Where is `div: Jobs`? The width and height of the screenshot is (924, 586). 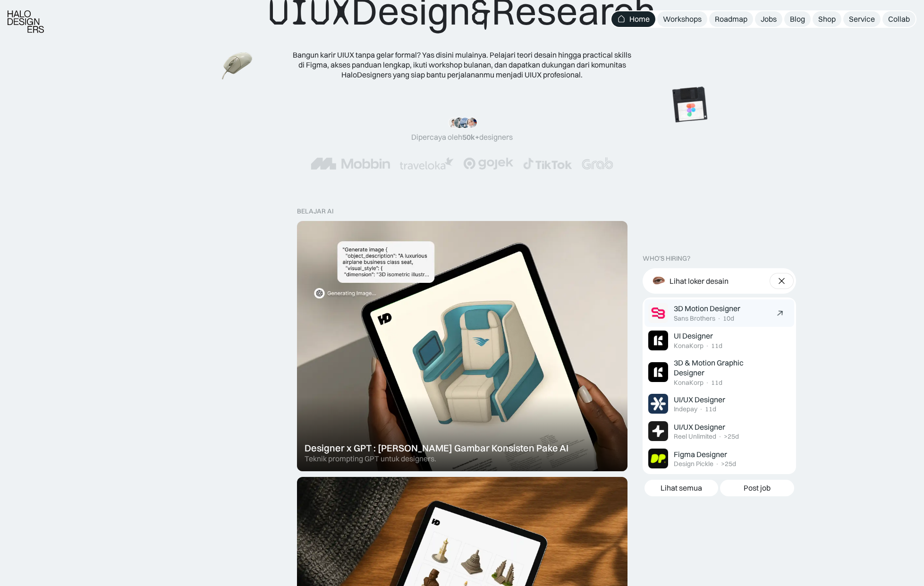
div: Jobs is located at coordinates (769, 19).